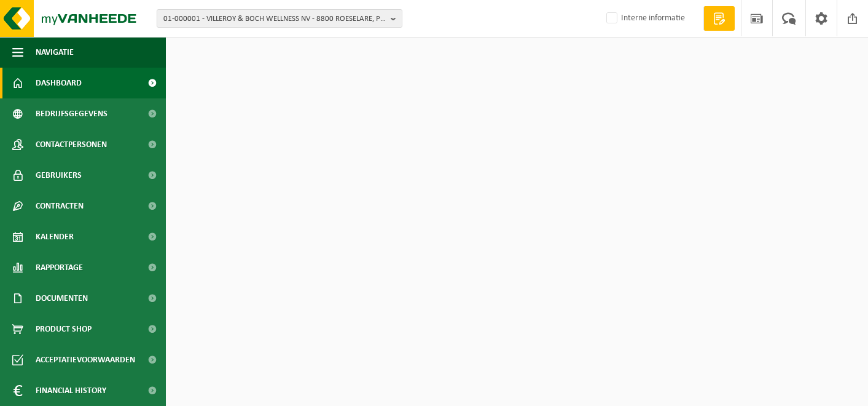 The height and width of the screenshot is (406, 868). What do you see at coordinates (62, 298) in the screenshot?
I see `span: Documenten` at bounding box center [62, 298].